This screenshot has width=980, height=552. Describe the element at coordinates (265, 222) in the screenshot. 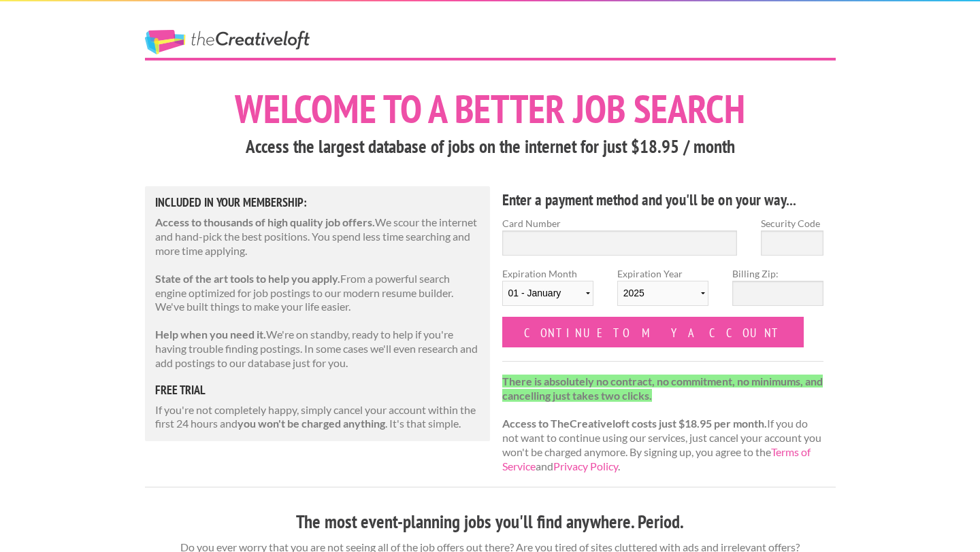

I see `strong: Access to thousands of high quality job offers.` at that location.